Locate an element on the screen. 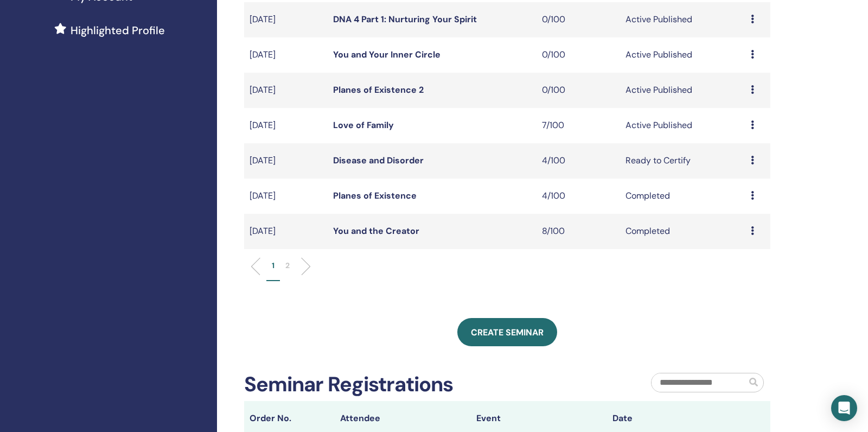  a: Create seminar is located at coordinates (508, 332).